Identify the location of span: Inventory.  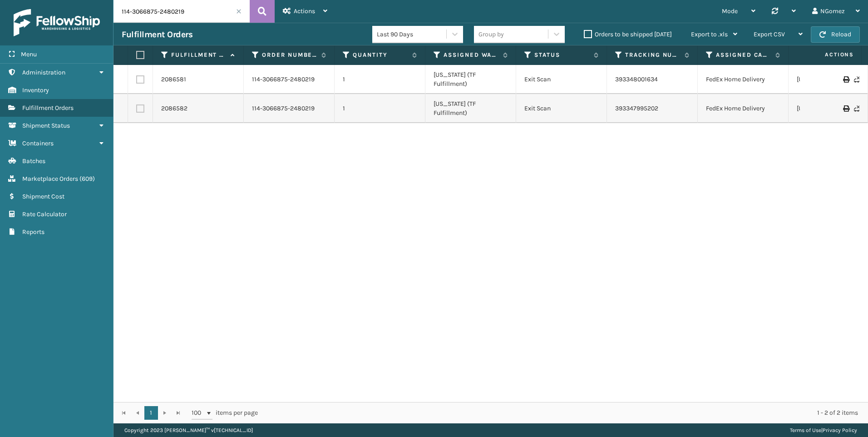
(36, 90).